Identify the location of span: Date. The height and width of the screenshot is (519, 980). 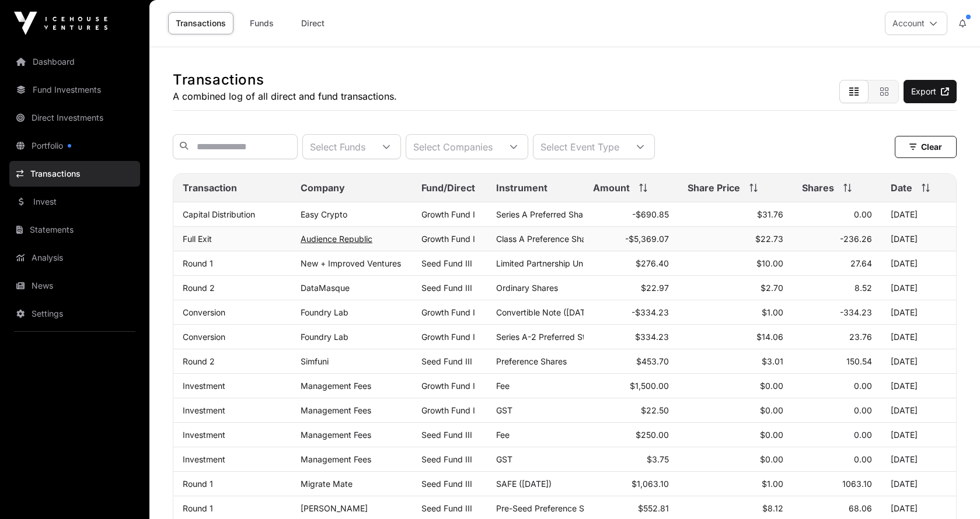
(902, 187).